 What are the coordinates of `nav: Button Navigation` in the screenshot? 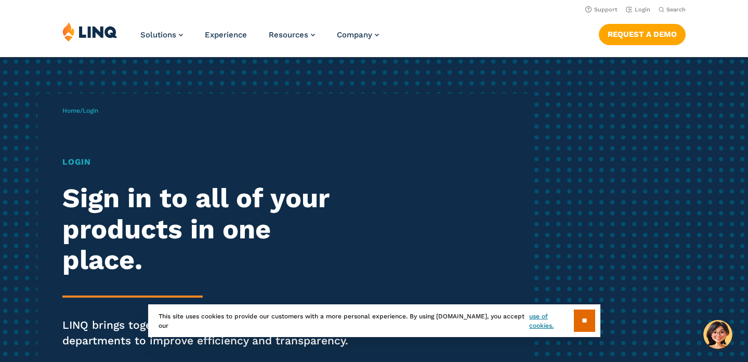 It's located at (642, 33).